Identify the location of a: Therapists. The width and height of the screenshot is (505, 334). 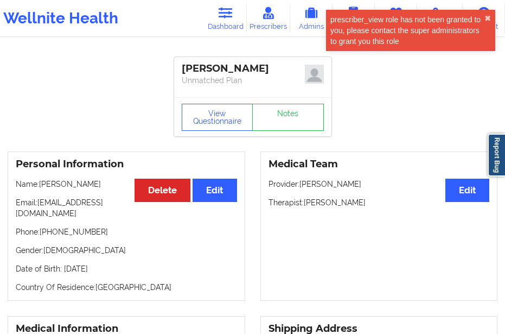
(396, 18).